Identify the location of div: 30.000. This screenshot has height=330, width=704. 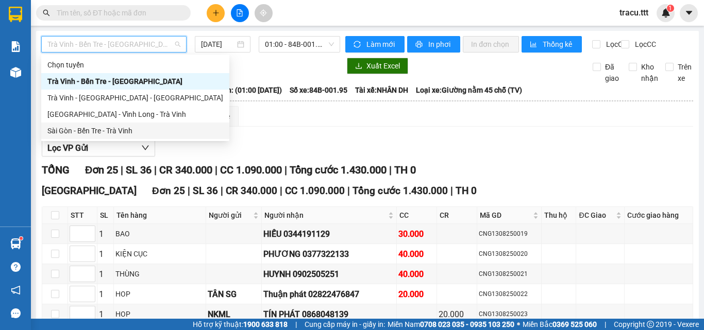
(416, 234).